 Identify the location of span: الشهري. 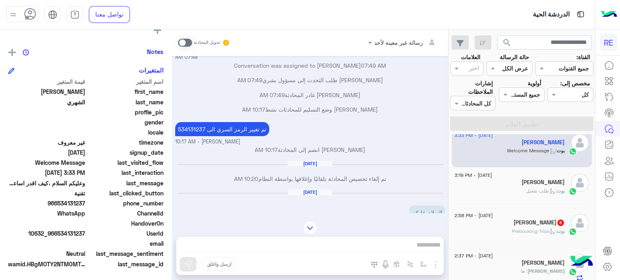
(46, 102).